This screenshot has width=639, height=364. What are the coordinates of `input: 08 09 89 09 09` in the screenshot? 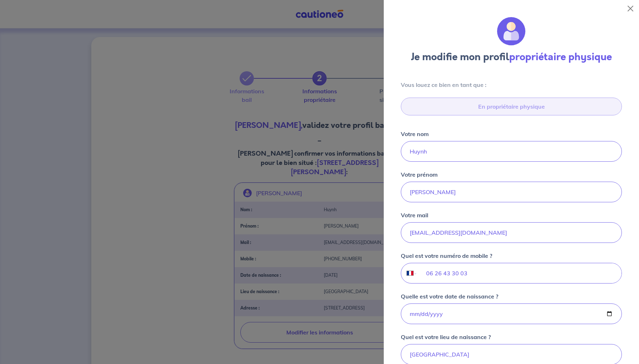 It's located at (520, 273).